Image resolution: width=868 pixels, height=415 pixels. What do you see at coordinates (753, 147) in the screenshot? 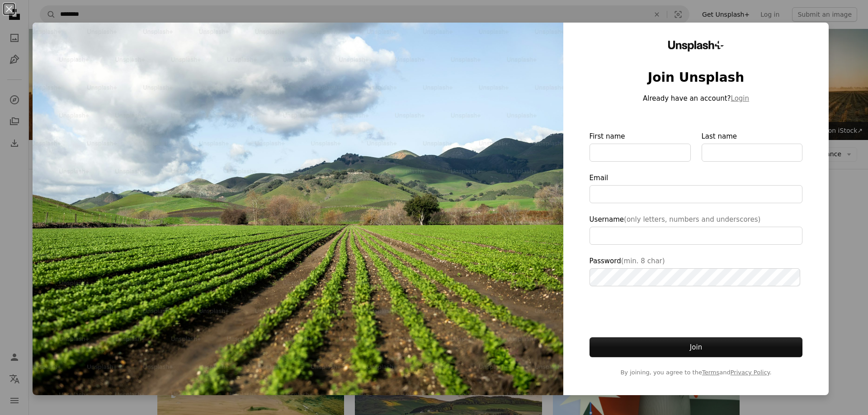
I see `label: Last name` at bounding box center [753, 147].